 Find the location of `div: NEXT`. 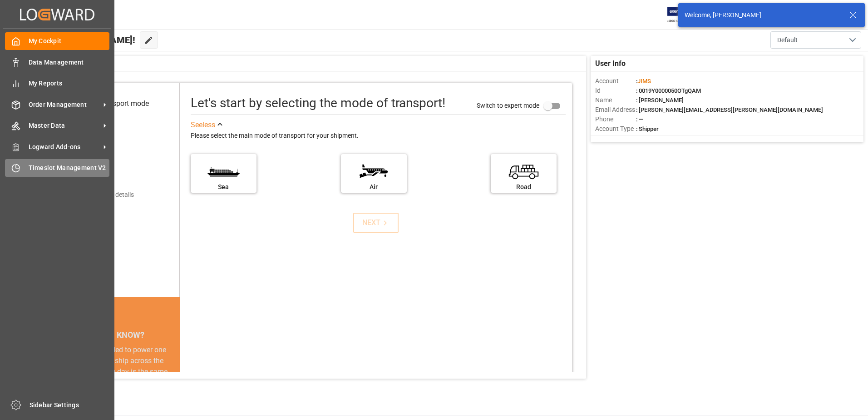

div: NEXT is located at coordinates (376, 223).